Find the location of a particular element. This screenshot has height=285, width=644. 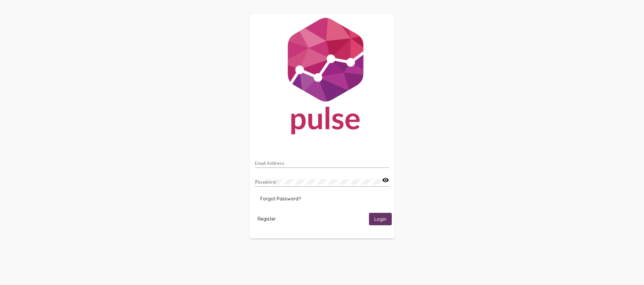

button: Forgot Password? is located at coordinates (280, 199).